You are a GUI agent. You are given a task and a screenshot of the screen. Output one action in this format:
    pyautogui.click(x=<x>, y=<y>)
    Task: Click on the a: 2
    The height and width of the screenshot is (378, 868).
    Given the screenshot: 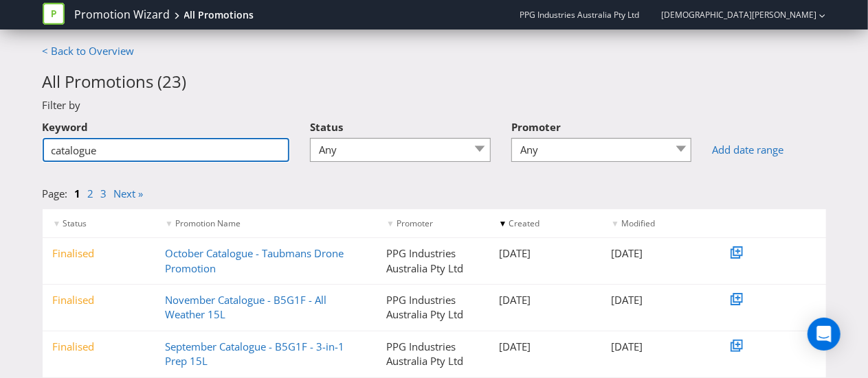 What is the action you would take?
    pyautogui.click(x=91, y=194)
    